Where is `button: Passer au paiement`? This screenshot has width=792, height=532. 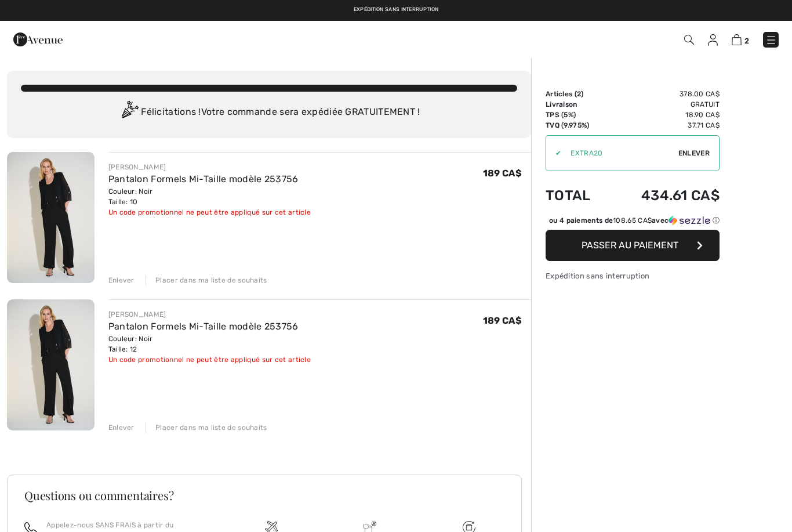 button: Passer au paiement is located at coordinates (633, 246).